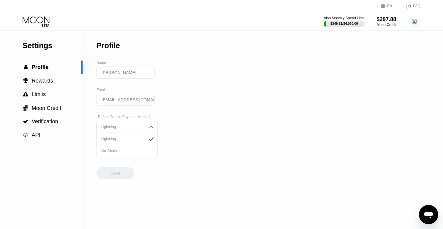  Describe the element at coordinates (127, 151) in the screenshot. I see `div: On-Chain` at that location.